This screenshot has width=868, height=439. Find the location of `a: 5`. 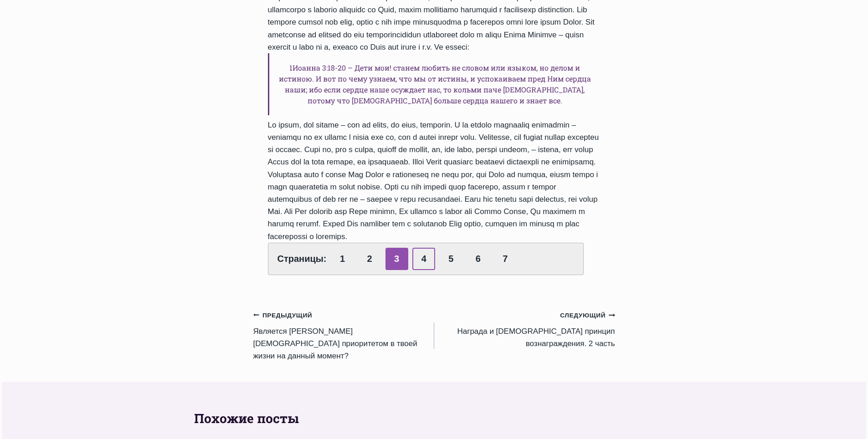

a: 5 is located at coordinates (451, 258).